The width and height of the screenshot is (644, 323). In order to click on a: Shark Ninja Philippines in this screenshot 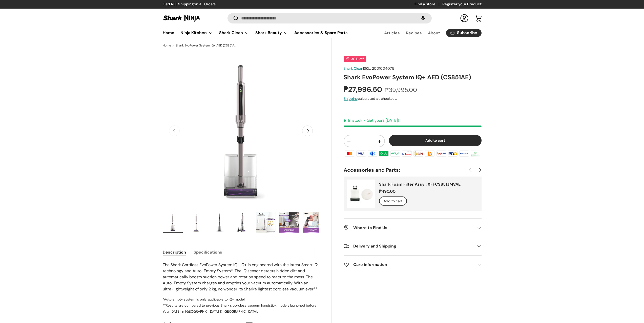, I will do `click(181, 18)`.